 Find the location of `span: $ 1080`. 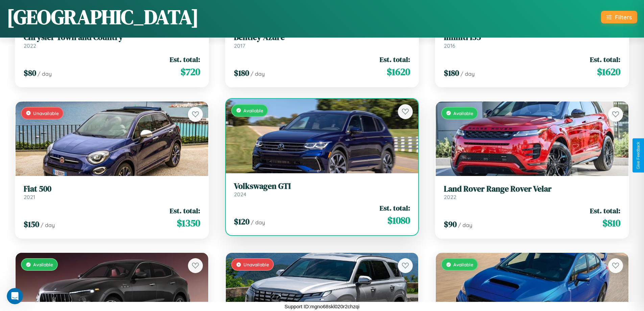

span: $ 1080 is located at coordinates (399, 220).